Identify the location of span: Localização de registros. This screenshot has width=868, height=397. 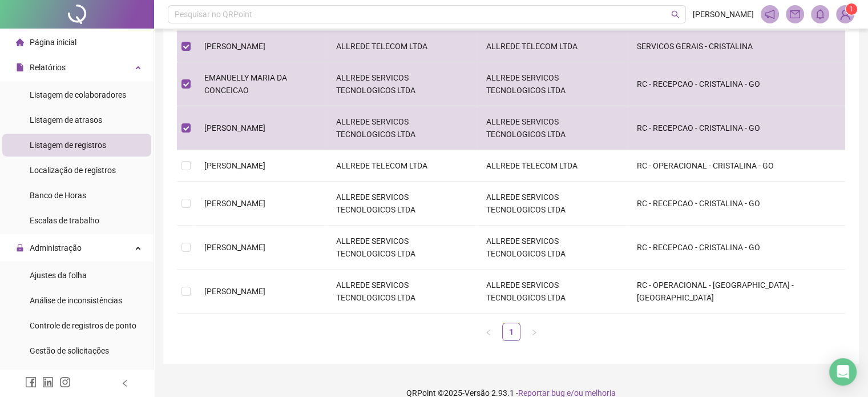
(72, 170).